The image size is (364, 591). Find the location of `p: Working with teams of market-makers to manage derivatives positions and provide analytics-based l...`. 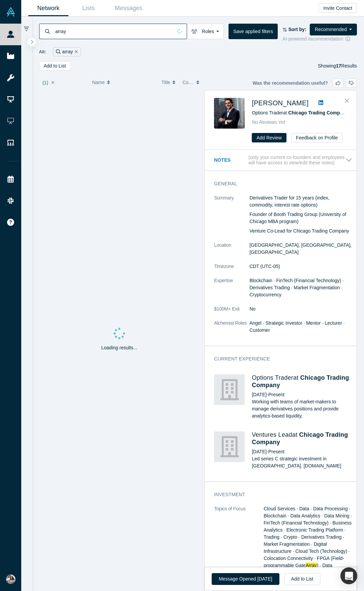

p: Working with teams of market-makers to manage derivatives positions and provide analytics-based l... is located at coordinates (302, 409).